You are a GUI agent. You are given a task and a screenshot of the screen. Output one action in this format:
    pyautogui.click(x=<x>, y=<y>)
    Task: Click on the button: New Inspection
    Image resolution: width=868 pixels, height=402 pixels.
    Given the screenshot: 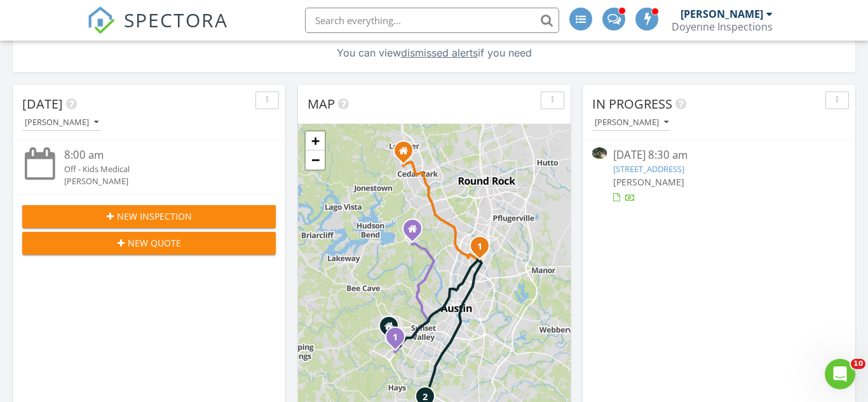 What is the action you would take?
    pyautogui.click(x=149, y=216)
    